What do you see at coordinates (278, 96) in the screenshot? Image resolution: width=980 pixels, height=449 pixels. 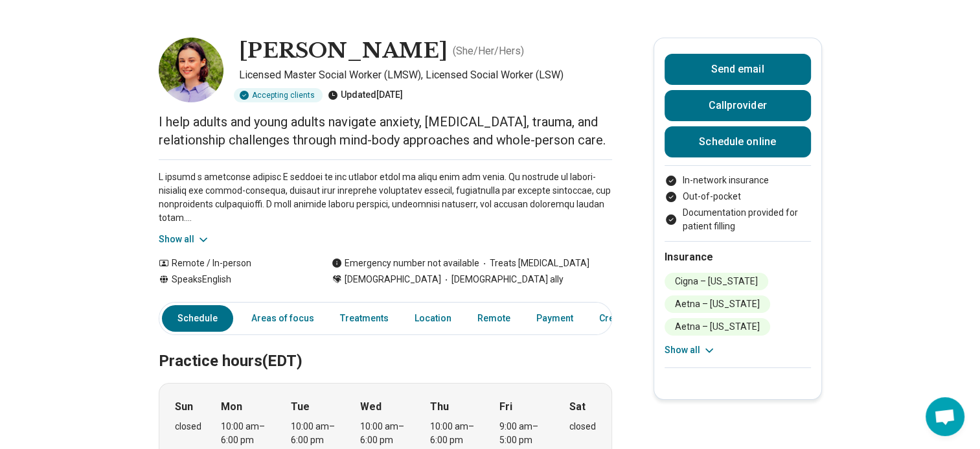 I see `div: Accepting clients` at bounding box center [278, 96].